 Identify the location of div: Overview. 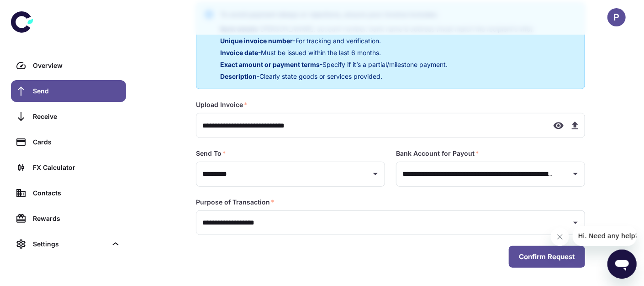
(76, 66).